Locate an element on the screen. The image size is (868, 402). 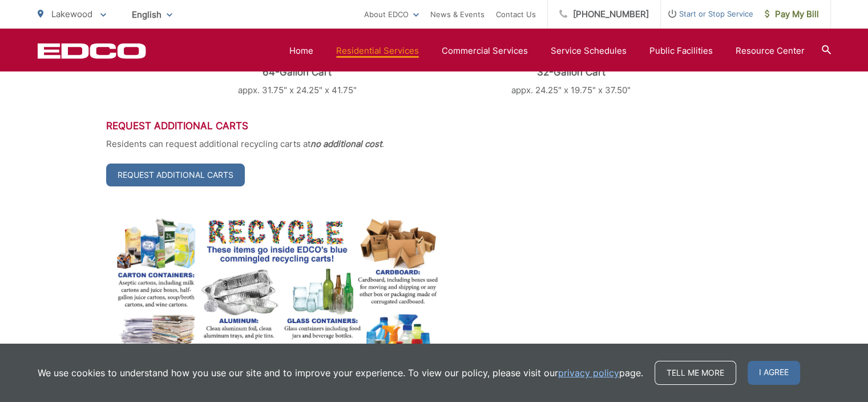
p: 64-Gallon Cart is located at coordinates (298, 72).